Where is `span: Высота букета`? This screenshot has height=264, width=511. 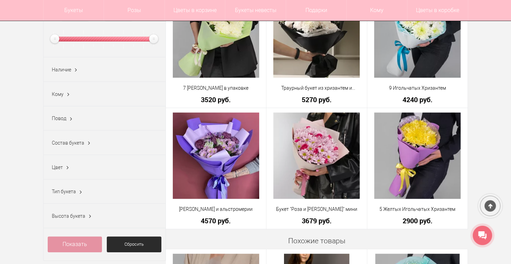
span: Высота букета is located at coordinates (68, 216).